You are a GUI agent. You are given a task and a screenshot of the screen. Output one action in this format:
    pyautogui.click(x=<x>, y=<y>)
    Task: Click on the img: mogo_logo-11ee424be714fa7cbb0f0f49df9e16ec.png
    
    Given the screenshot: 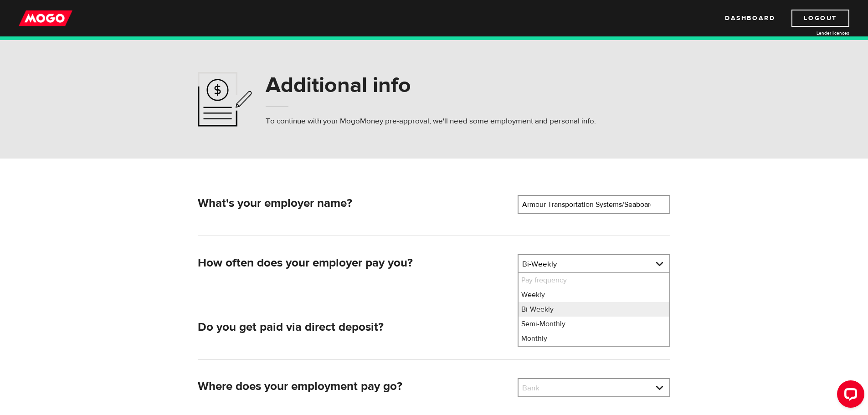 What is the action you would take?
    pyautogui.click(x=46, y=18)
    